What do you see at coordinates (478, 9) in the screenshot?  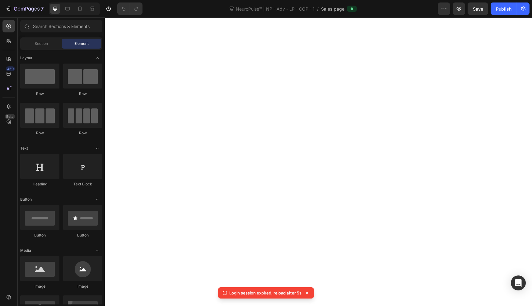 I see `button: Save` at bounding box center [478, 9].